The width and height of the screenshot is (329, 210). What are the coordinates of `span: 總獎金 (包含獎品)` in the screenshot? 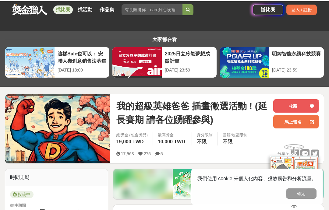 It's located at (132, 134).